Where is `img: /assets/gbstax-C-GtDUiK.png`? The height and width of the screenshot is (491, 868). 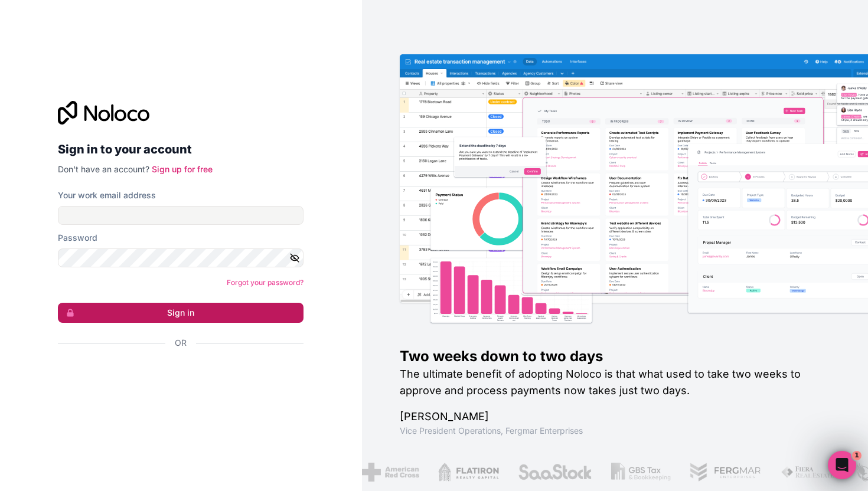 img: /assets/gbstax-C-GtDUiK.png is located at coordinates (640, 472).